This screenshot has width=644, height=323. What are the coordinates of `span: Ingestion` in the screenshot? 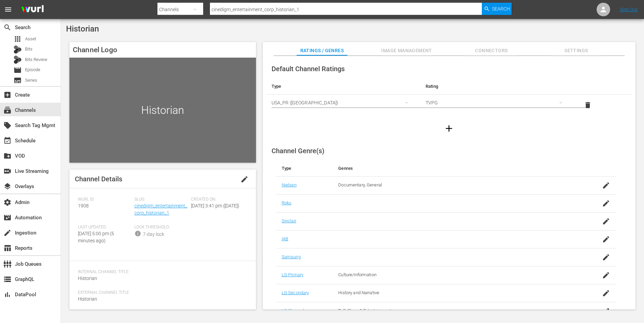 It's located at (7, 233).